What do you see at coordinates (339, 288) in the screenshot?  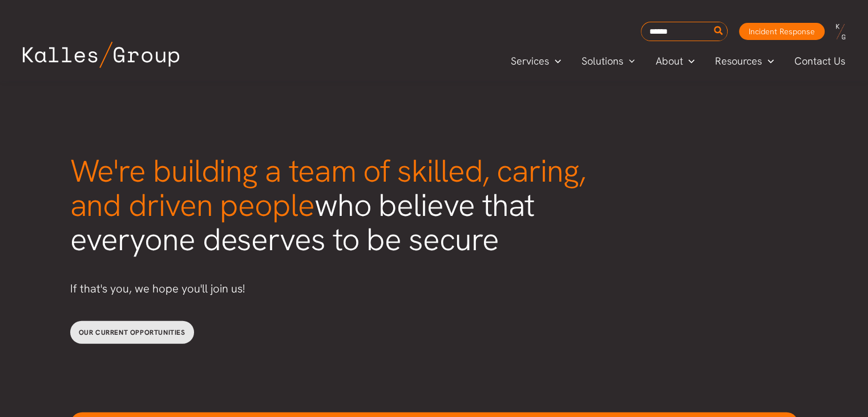 I see `p: If that's you, we hope you'll join us!` at bounding box center [339, 288].